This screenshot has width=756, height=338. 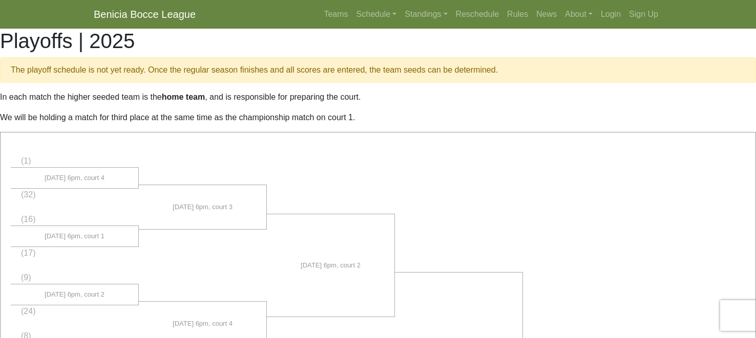 I want to click on a: Reschedule, so click(x=477, y=14).